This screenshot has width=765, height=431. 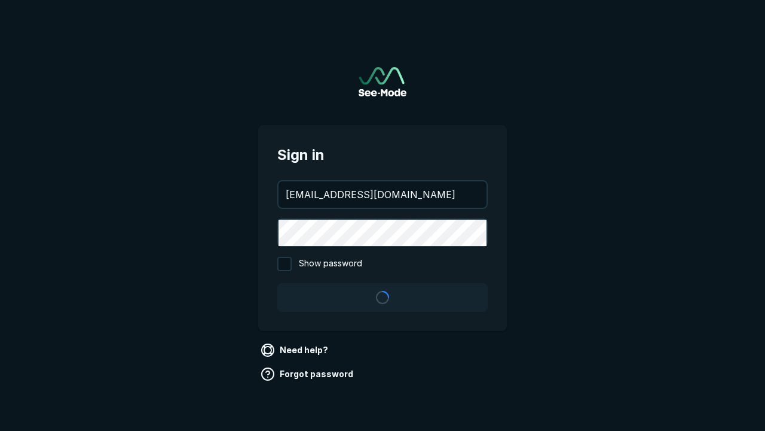 I want to click on span: Show password, so click(x=331, y=264).